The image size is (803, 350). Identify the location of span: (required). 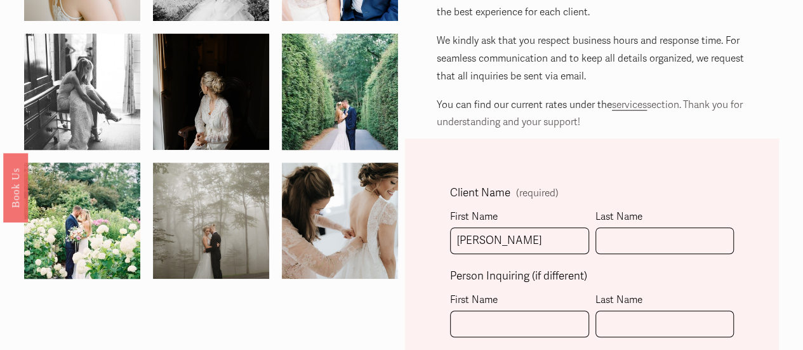
(536, 193).